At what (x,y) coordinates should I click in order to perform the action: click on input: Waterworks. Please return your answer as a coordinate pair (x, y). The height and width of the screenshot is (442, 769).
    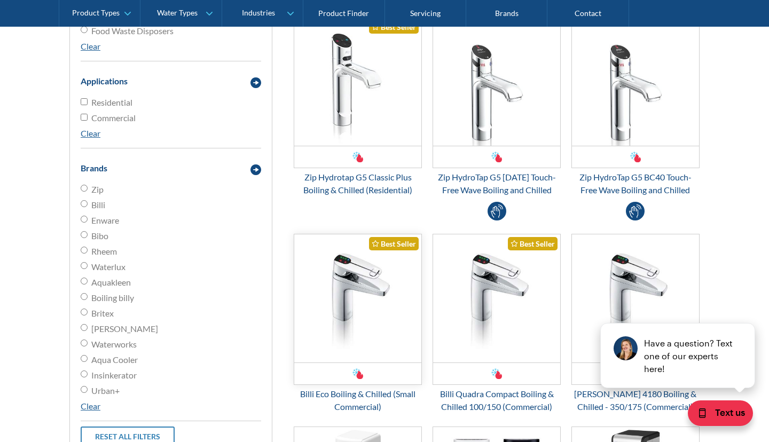
    Looking at the image, I should click on (84, 343).